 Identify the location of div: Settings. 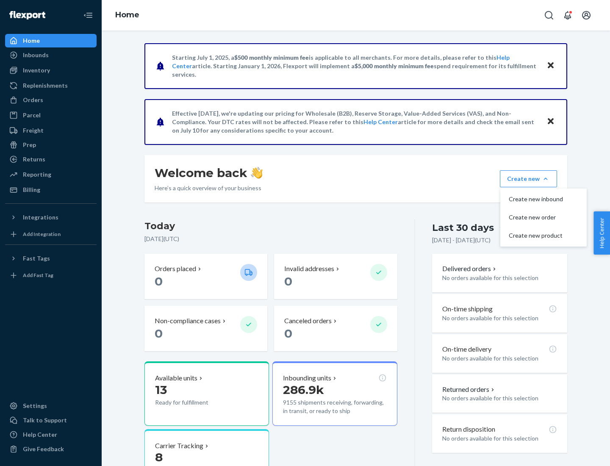
(35, 406).